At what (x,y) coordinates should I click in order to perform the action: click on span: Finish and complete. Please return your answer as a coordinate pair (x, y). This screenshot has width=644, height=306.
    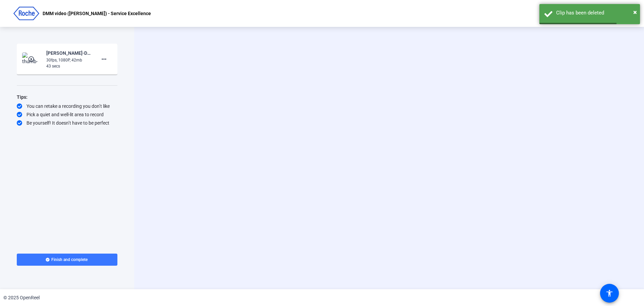
    Looking at the image, I should click on (69, 259).